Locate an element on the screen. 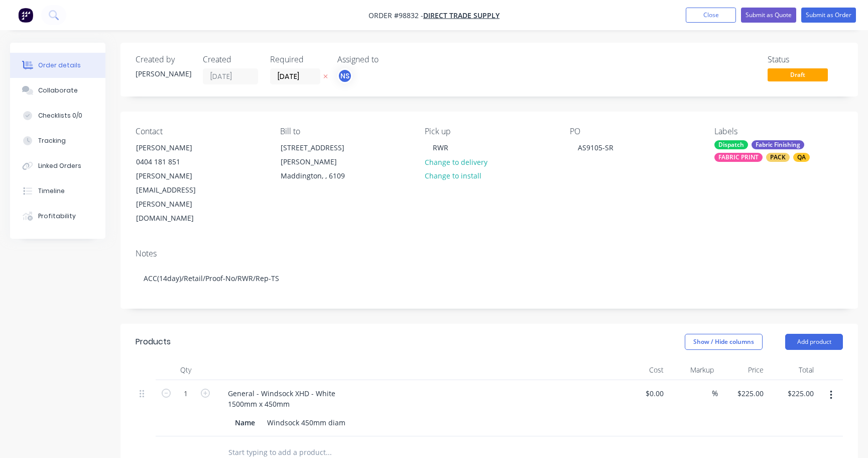 The image size is (868, 458). a: Direct Trade Supply is located at coordinates (461, 15).